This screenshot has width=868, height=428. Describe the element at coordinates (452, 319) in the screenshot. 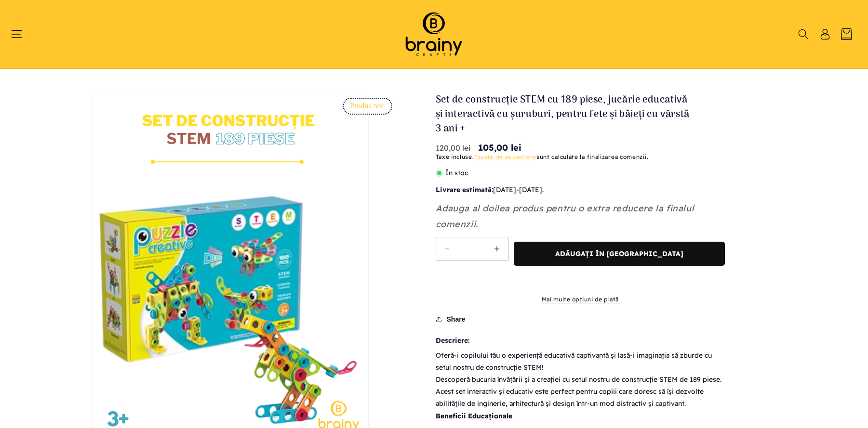

I see `button: Share` at that location.